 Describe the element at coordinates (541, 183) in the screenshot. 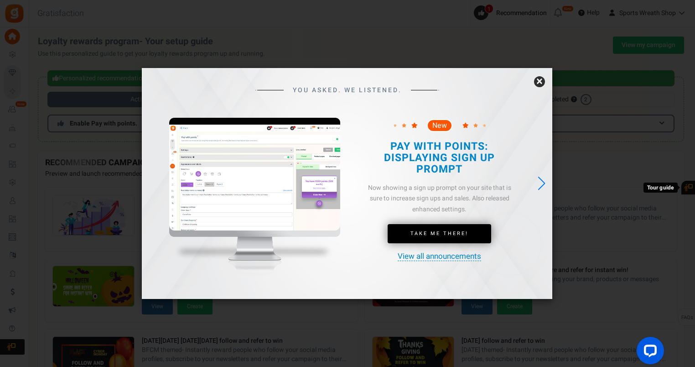

I see `div: Next slide` at that location.